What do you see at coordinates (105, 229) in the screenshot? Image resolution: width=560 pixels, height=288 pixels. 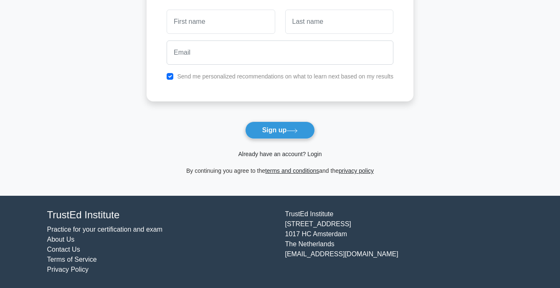 I see `a: Practice for your certification and exam` at bounding box center [105, 229].